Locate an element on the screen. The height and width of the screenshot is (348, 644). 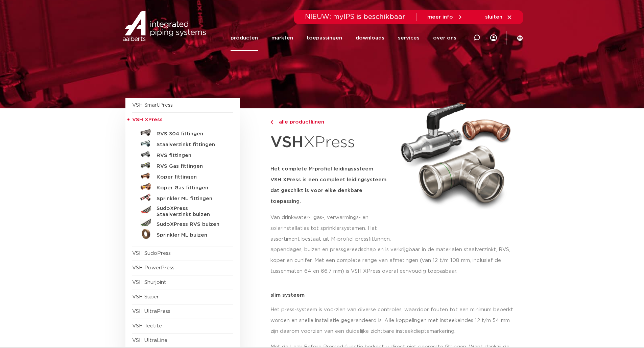
a: VSH SmartPress is located at coordinates (152, 105).